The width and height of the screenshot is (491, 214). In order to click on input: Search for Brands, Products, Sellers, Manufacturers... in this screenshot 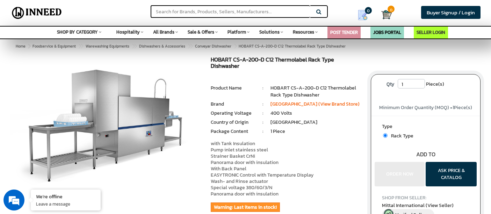, I will do `click(230, 12)`.